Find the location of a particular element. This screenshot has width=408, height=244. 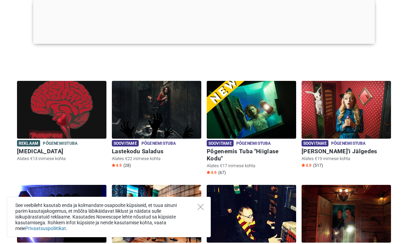

img: Sherlock Holmes is located at coordinates (157, 214).